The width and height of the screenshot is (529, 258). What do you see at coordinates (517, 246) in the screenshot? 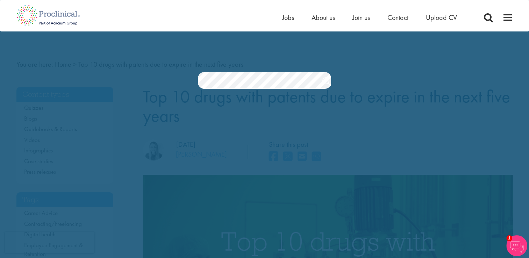
I see `img: Chatbot` at bounding box center [517, 246].